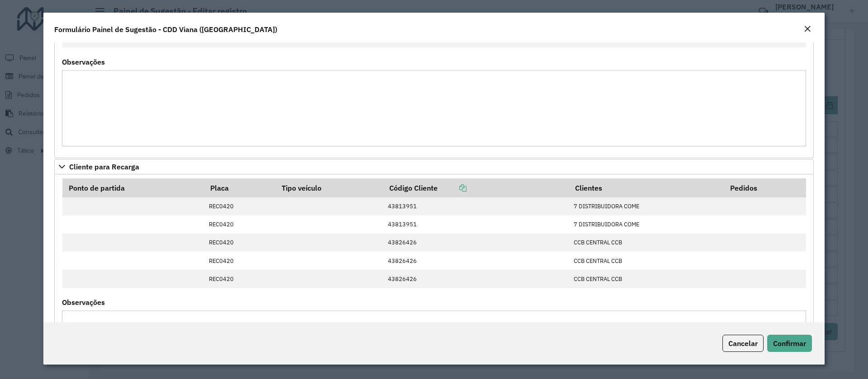  What do you see at coordinates (434, 82) in the screenshot?
I see `div: Preservar Cliente - Devem ficar no buffer, não roteirizar` at bounding box center [434, 82].